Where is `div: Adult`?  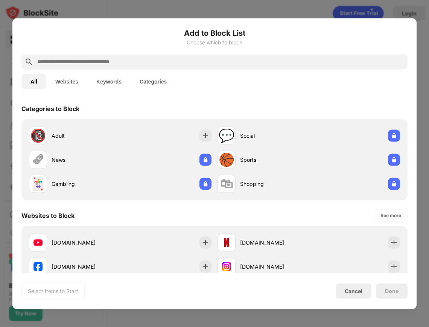 div: Adult is located at coordinates (86, 136).